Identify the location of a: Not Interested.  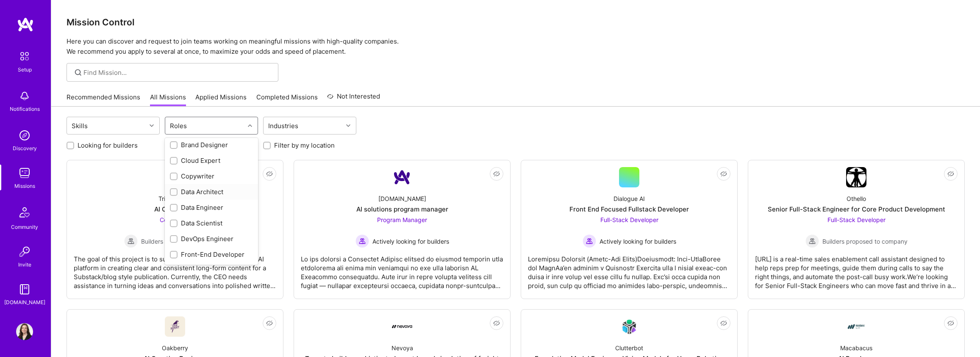
(353, 99).